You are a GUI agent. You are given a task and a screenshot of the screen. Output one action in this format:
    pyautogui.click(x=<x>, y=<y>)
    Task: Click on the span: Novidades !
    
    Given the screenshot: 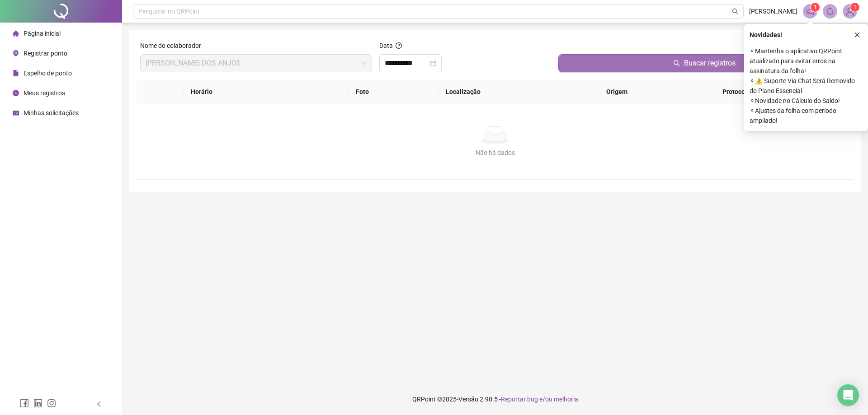 What is the action you would take?
    pyautogui.click(x=766, y=35)
    